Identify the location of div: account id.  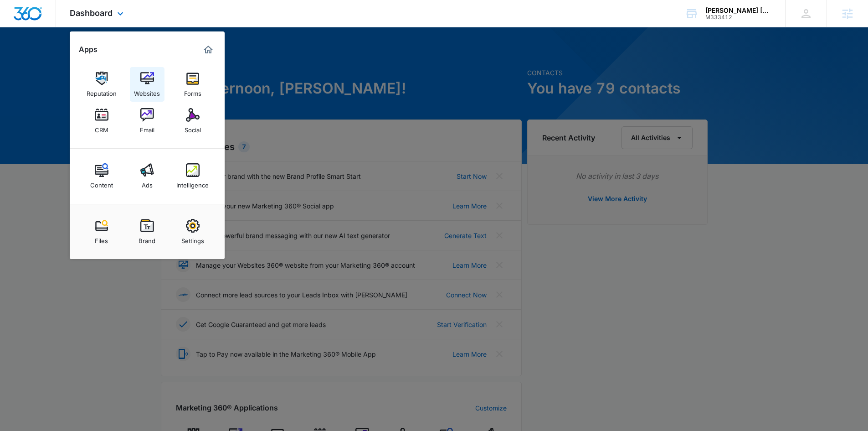
(739, 17).